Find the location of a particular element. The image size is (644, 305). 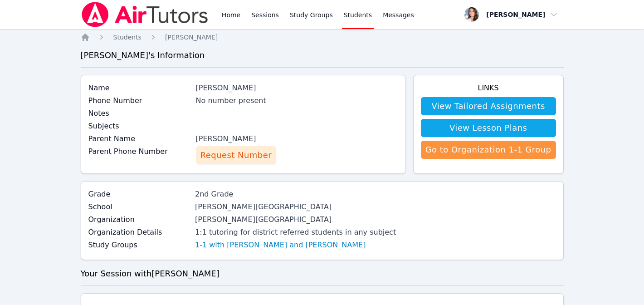

div: 1:1 tutoring for district referred students in any subject is located at coordinates (295, 232).